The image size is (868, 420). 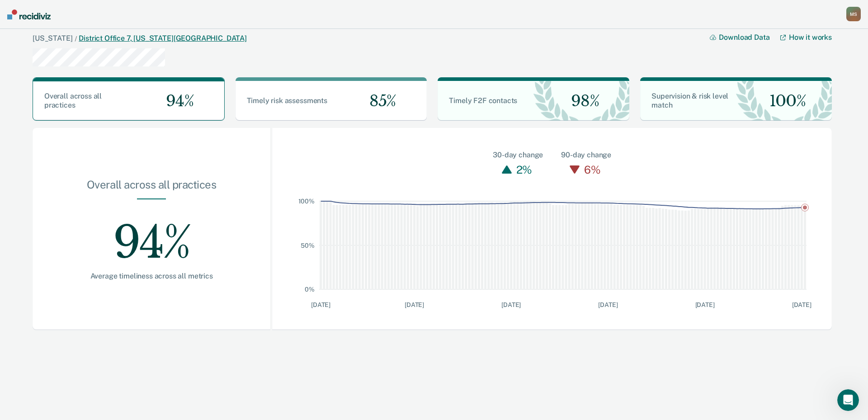 What do you see at coordinates (176, 101) in the screenshot?
I see `span: 94%` at bounding box center [176, 101].